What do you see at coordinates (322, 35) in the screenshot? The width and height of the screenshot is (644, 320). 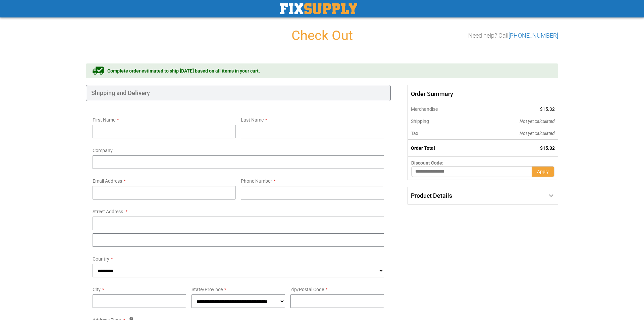 I see `h1: Check Out` at bounding box center [322, 35].